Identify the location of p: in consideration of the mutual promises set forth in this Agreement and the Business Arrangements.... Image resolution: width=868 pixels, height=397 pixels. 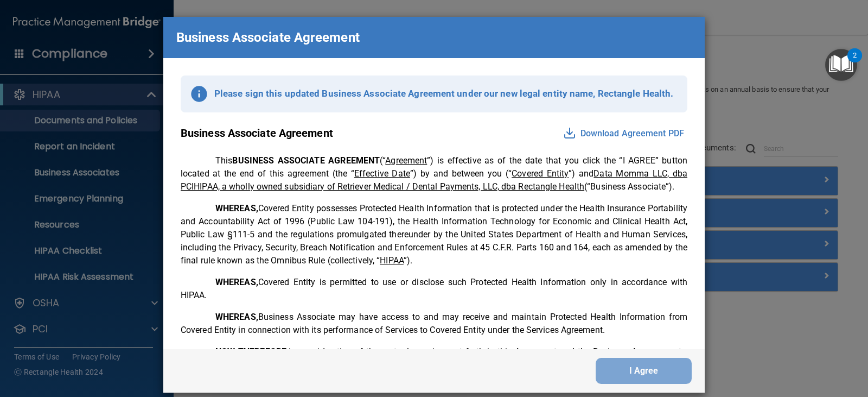
(434, 365).